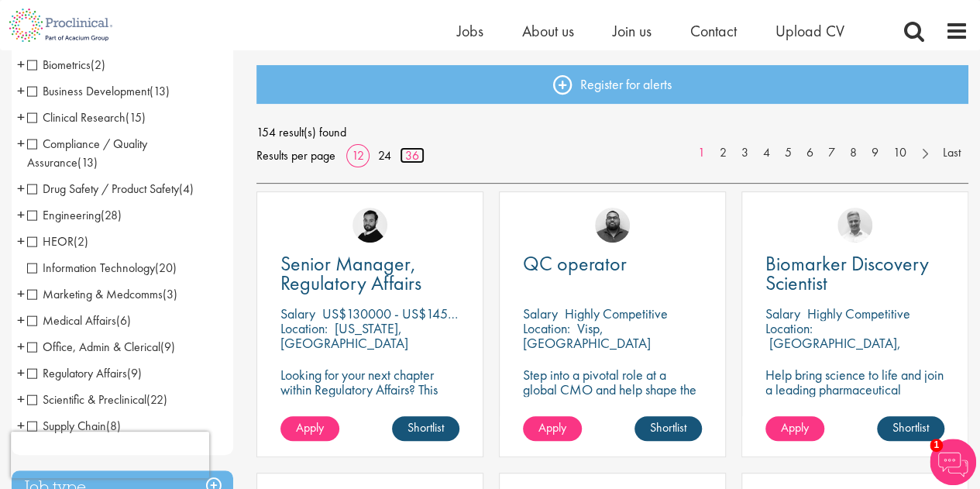  I want to click on a: Join us, so click(633, 31).